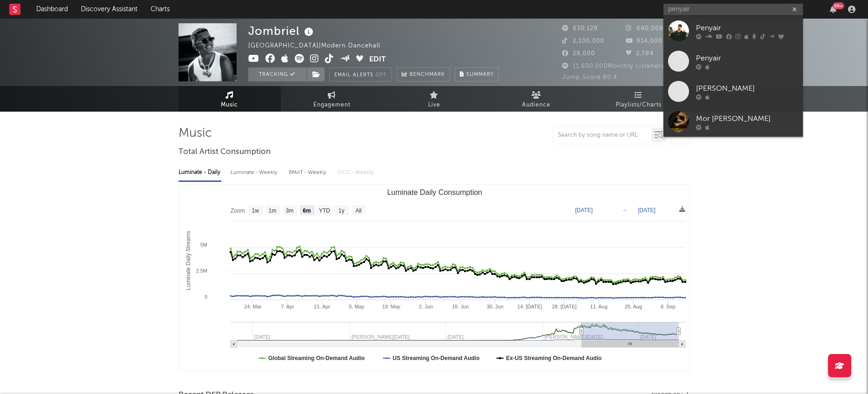 Image resolution: width=868 pixels, height=394 pixels. I want to click on span: 914,000, so click(644, 41).